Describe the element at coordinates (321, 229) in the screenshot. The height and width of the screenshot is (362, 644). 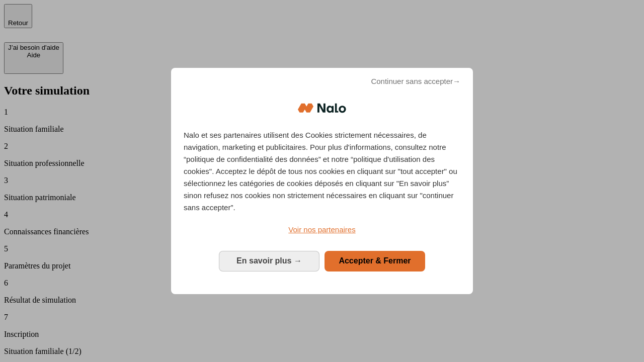
I see `span: Voir nos partenaires` at that location.